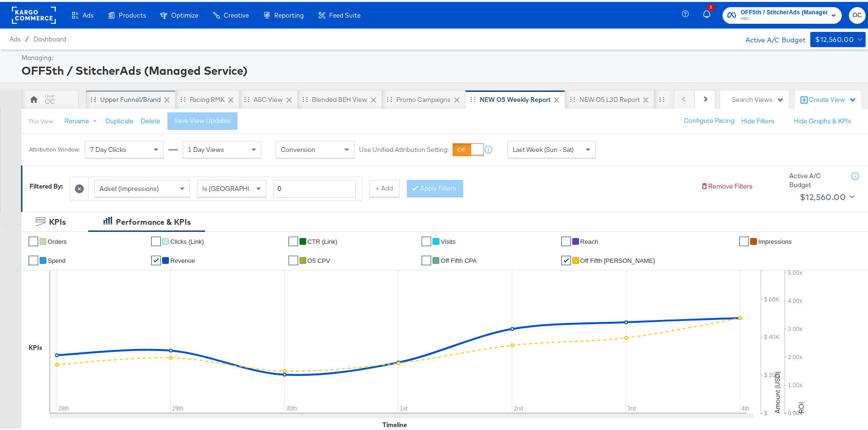 This screenshot has height=430, width=868. Describe the element at coordinates (423, 97) in the screenshot. I see `div: Promo Campaigns` at that location.